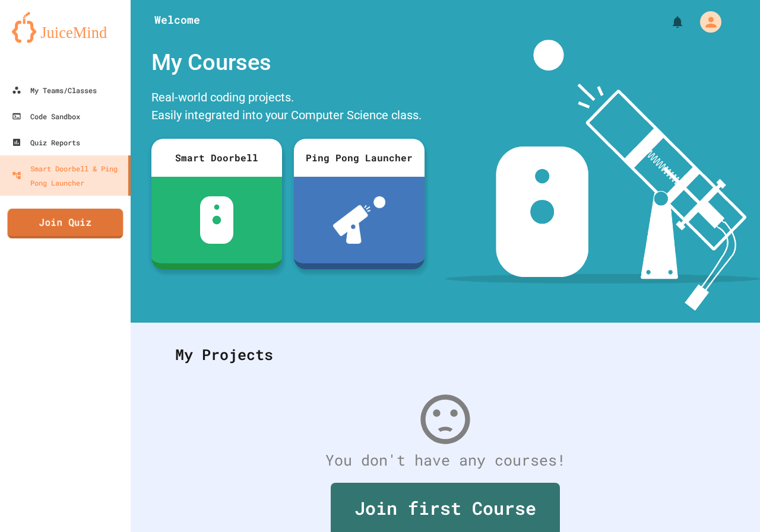  I want to click on div: My Teams/Classes, so click(54, 90).